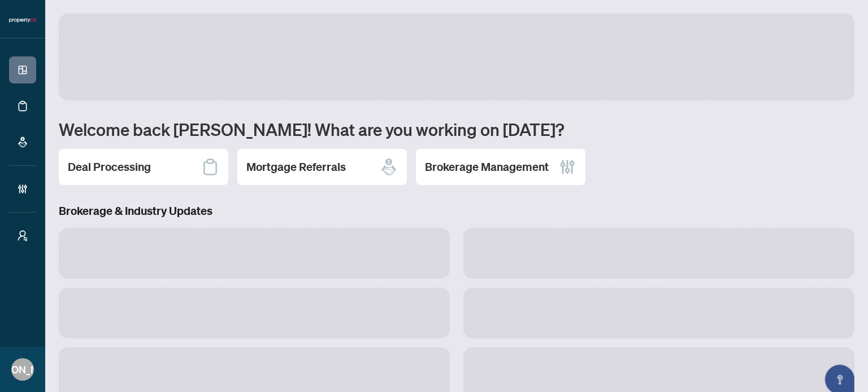  Describe the element at coordinates (23, 236) in the screenshot. I see `span: user-switch` at that location.